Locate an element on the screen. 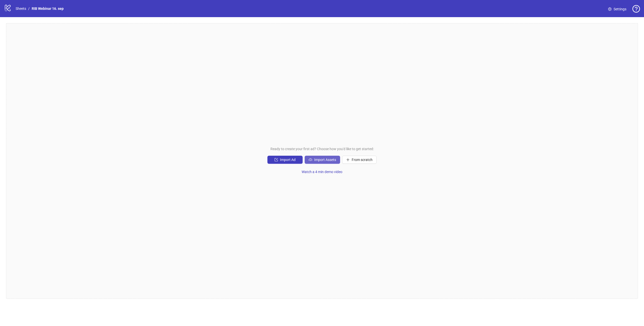  button: Watch a 4 min demo video is located at coordinates (322, 172).